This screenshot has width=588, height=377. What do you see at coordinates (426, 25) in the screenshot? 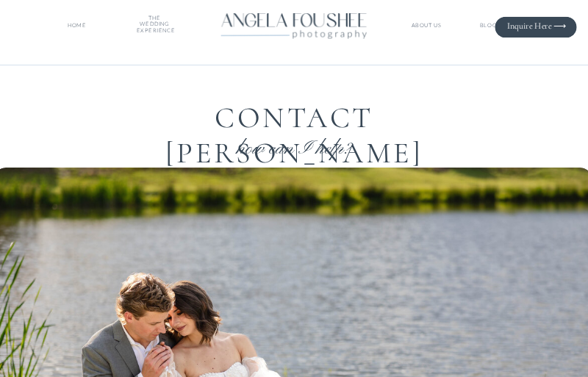
I see `nav: ABOUT US` at bounding box center [426, 25].